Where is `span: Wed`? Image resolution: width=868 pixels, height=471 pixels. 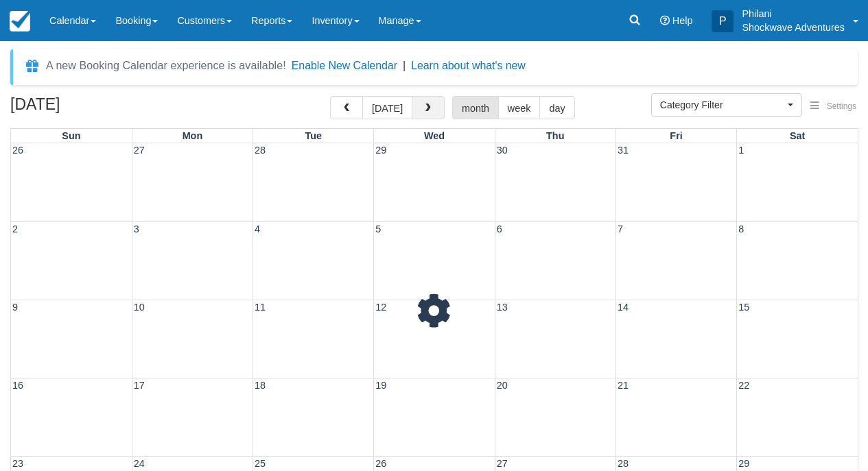 span: Wed is located at coordinates (434, 135).